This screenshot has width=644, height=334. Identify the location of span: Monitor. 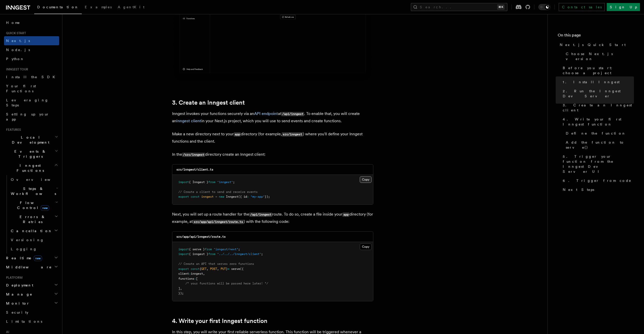
(17, 303).